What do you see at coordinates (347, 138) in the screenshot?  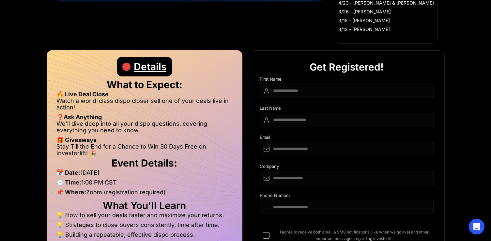 I see `div: Email` at bounding box center [347, 138].